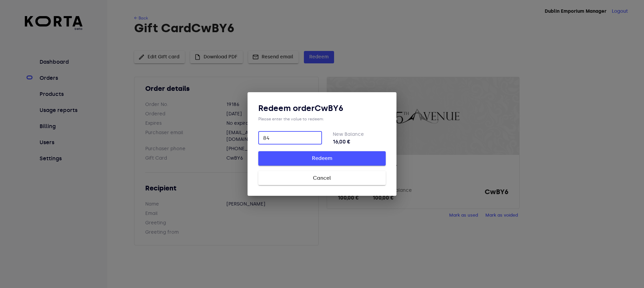 This screenshot has width=644, height=288. What do you see at coordinates (359, 142) in the screenshot?
I see `strong: 16,00 €` at bounding box center [359, 142].